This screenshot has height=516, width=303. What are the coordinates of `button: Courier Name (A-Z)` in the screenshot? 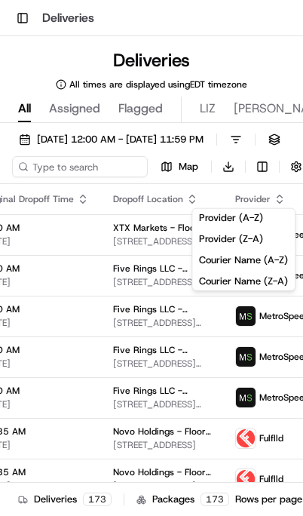 It's located at (244, 260).